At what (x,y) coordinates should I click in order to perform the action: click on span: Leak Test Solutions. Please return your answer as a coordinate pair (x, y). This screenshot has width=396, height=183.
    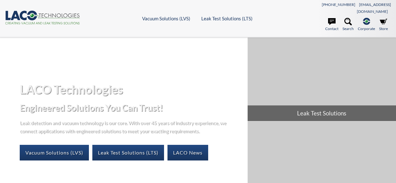
    Looking at the image, I should click on (322, 113).